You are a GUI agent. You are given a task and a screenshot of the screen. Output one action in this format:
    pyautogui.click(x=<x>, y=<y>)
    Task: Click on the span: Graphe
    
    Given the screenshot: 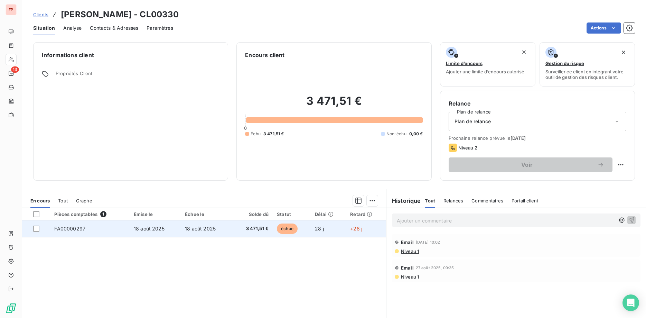 What is the action you would take?
    pyautogui.click(x=84, y=200)
    